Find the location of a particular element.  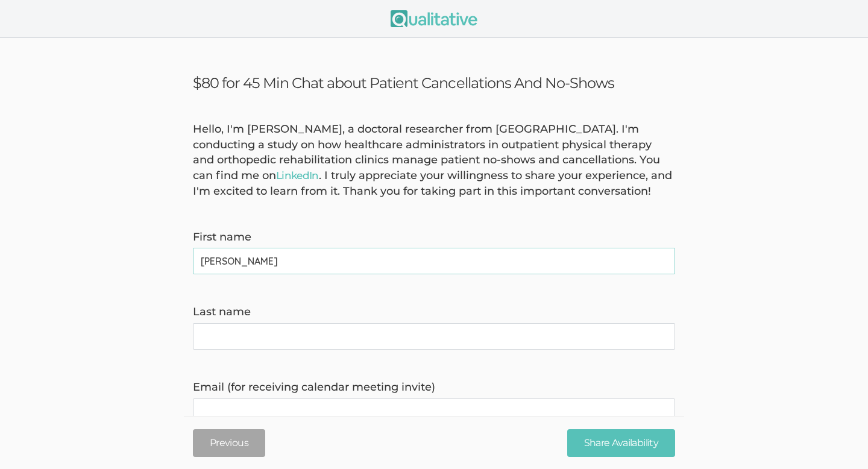

label: First name is located at coordinates (434, 237).